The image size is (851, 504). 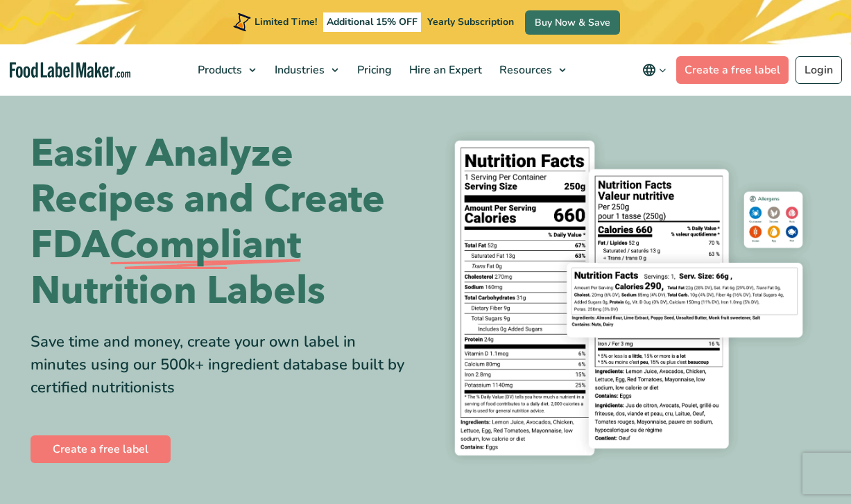 I want to click on span: Additional 15% OFF, so click(x=372, y=23).